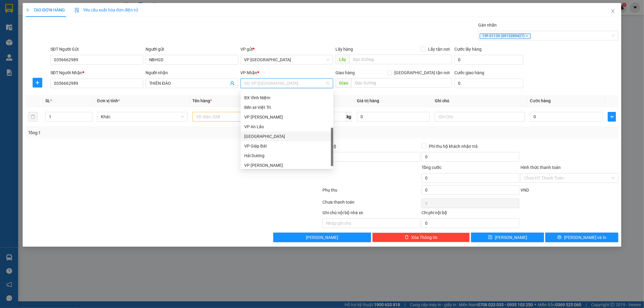 This screenshot has width=644, height=308. I want to click on span: Cước hàng, so click(540, 100).